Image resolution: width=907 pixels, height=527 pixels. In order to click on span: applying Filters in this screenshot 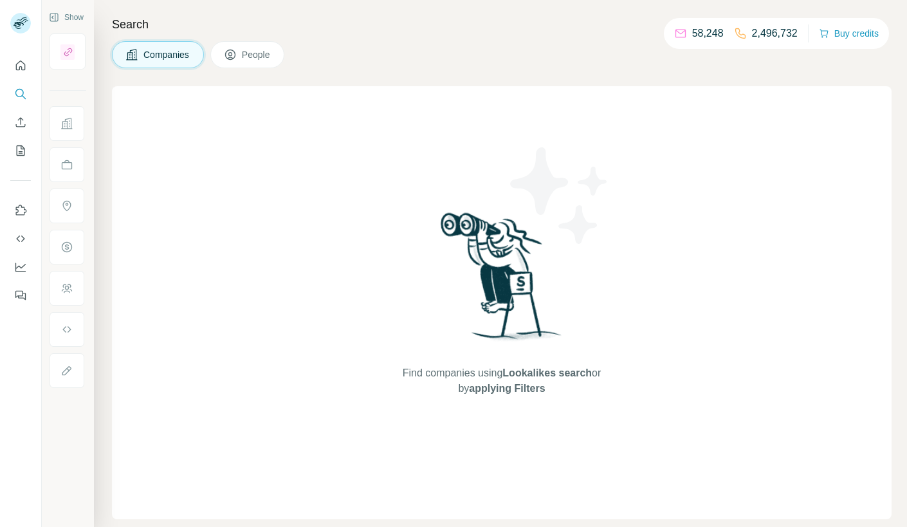, I will do `click(507, 388)`.